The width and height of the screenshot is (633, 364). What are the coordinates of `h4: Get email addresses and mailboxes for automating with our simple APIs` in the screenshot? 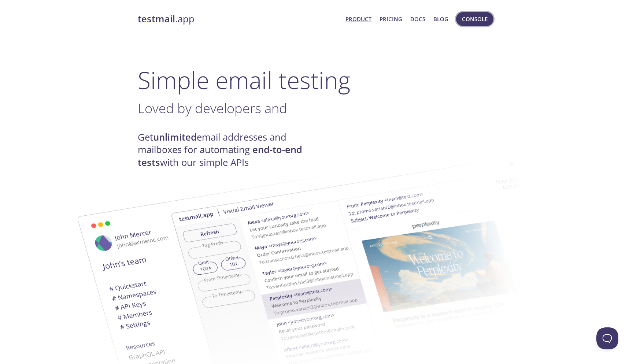 It's located at (227, 150).